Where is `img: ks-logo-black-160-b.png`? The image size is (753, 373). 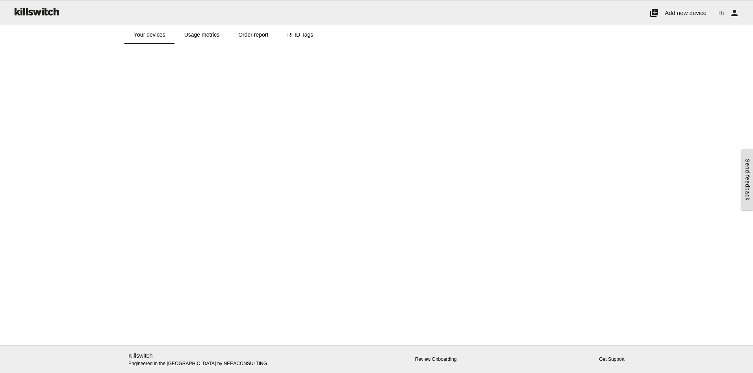 img: ks-logo-black-160-b.png is located at coordinates (36, 11).